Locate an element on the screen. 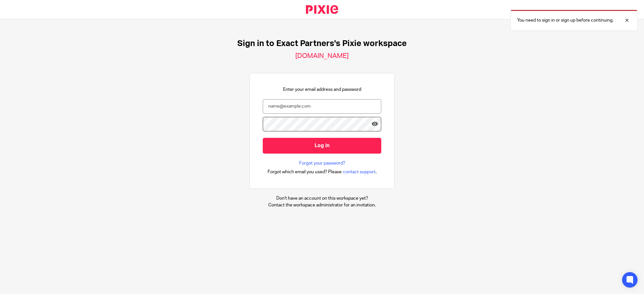  p: Contact the workspace administrator for an invitation. is located at coordinates (322, 205).